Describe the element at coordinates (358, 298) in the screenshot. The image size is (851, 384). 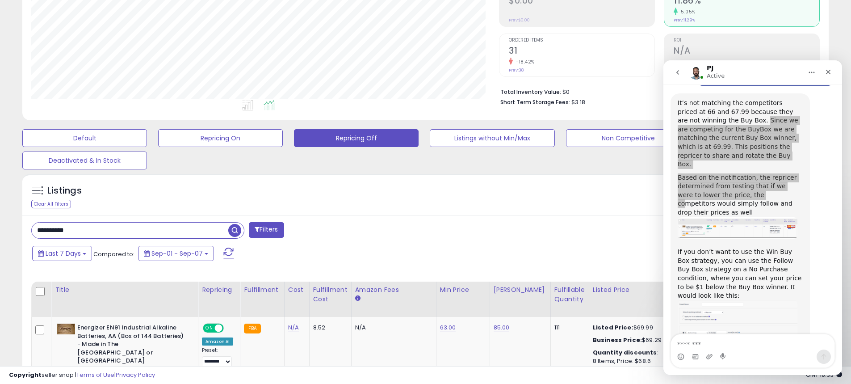
I see `small: Amazon Fees.` at that location.